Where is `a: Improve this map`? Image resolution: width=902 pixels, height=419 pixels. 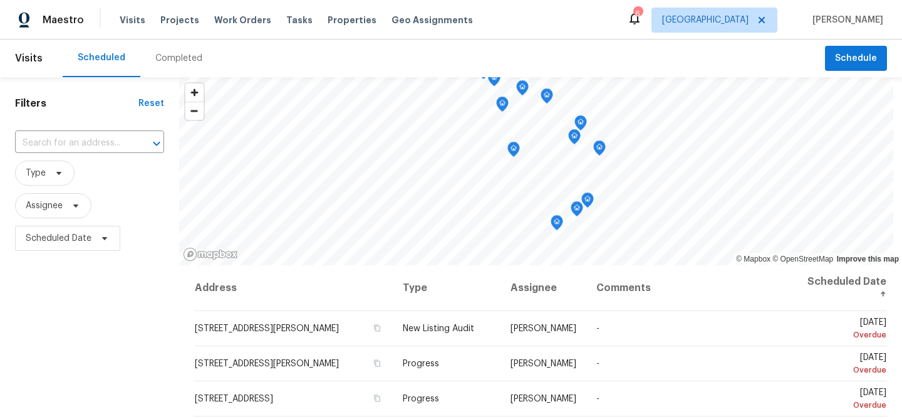
a: Improve this map is located at coordinates (868, 259).